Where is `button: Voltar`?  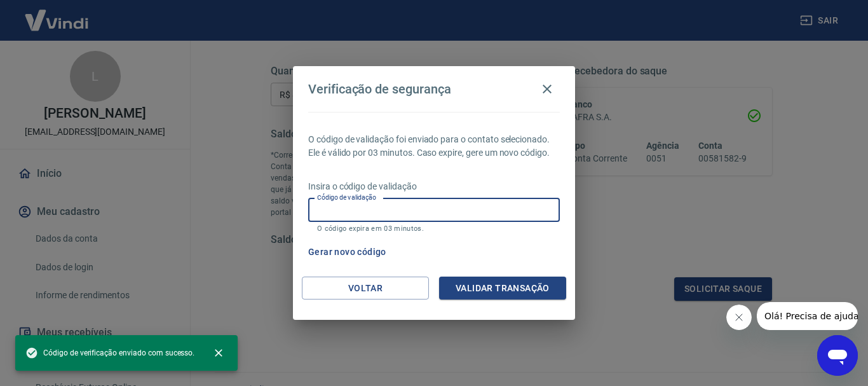
button: Voltar is located at coordinates (365, 288).